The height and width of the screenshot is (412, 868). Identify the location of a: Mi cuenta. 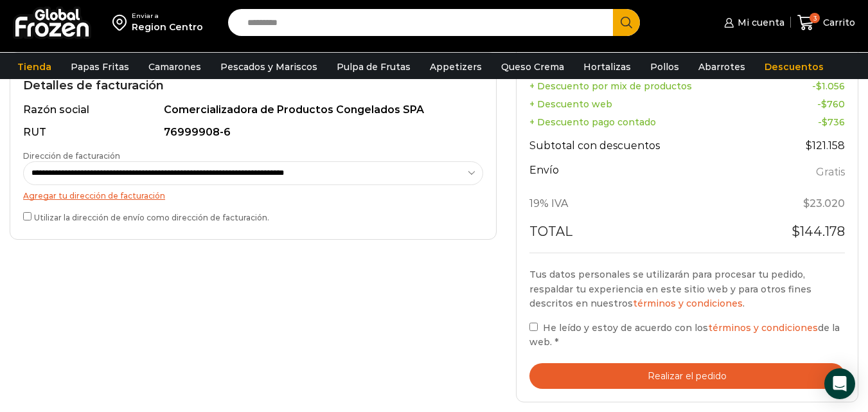
(752, 23).